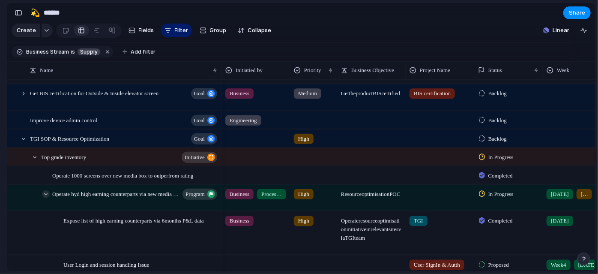 Image resolution: width=598 pixels, height=274 pixels. Describe the element at coordinates (73, 52) in the screenshot. I see `span: is` at that location.